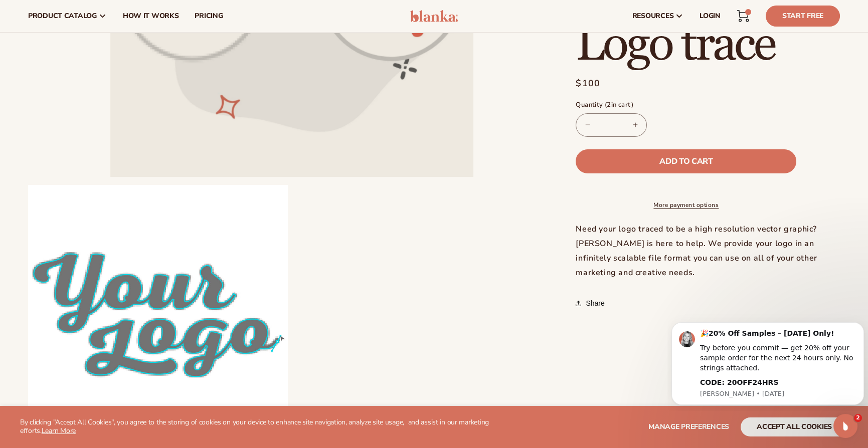 Image resolution: width=868 pixels, height=448 pixels. I want to click on a: Start Free, so click(803, 16).